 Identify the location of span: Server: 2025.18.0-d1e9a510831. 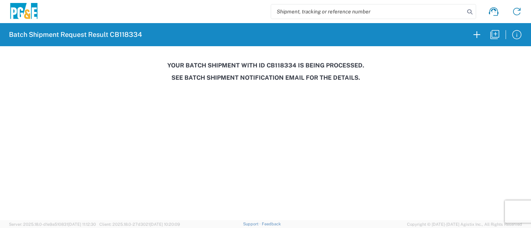
(52, 225).